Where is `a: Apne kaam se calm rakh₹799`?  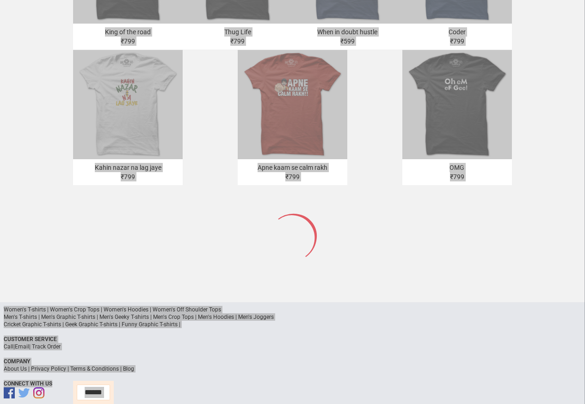
a: Apne kaam se calm rakh₹799 is located at coordinates (292, 118).